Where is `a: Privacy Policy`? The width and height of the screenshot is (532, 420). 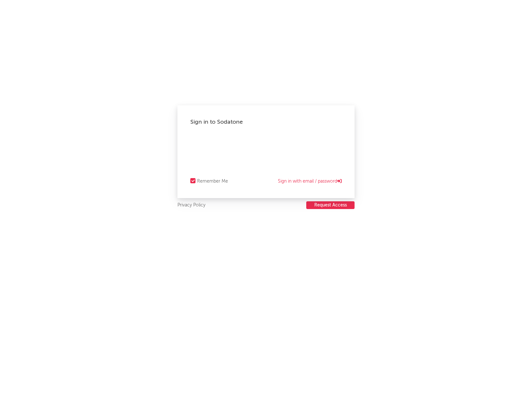 a: Privacy Policy is located at coordinates (191, 205).